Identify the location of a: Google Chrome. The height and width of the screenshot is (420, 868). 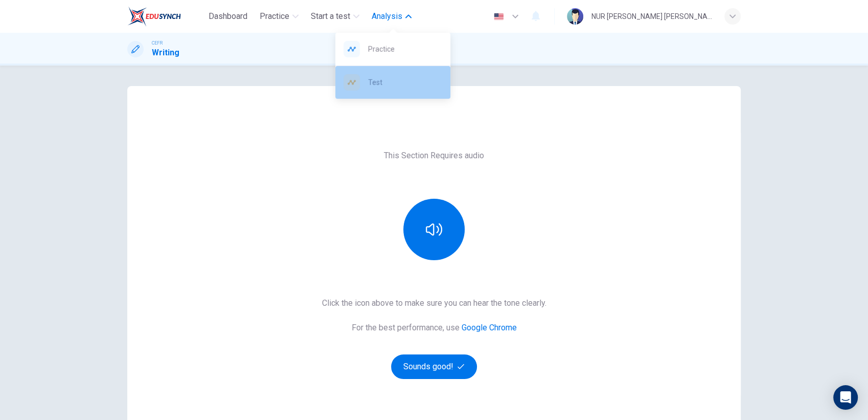
(489, 327).